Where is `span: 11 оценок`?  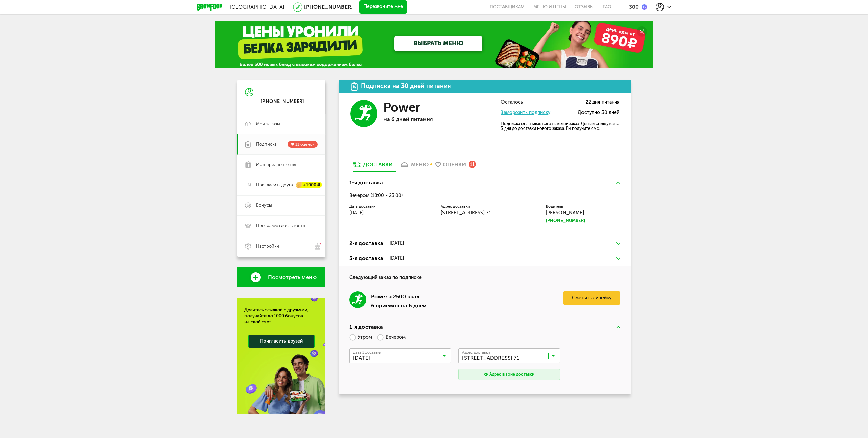
span: 11 оценок is located at coordinates (305, 145).